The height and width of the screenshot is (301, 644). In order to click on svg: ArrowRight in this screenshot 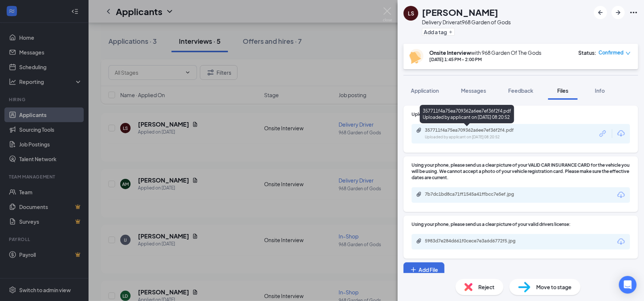, I will do `click(617, 13)`.